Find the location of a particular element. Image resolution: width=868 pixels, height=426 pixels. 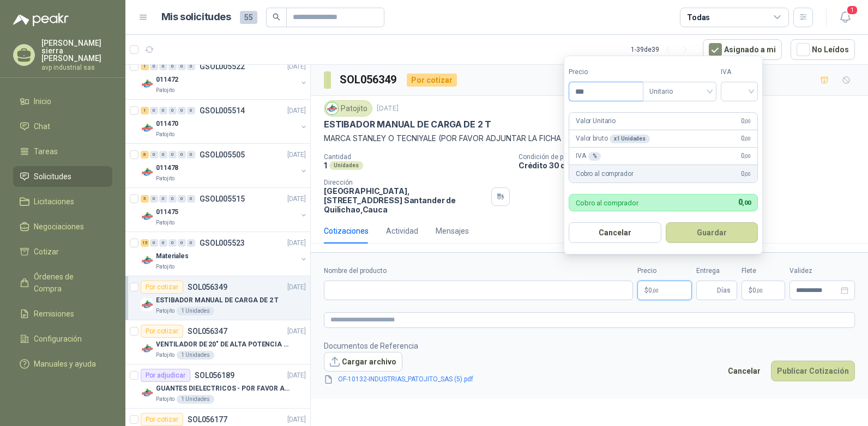

p: Cantidad is located at coordinates (416, 157).